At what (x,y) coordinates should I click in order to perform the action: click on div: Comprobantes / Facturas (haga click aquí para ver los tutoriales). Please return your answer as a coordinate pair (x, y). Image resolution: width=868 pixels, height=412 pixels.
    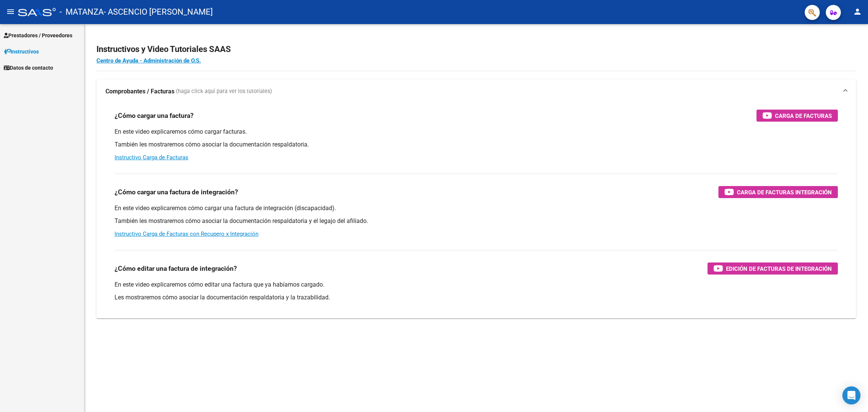
    Looking at the image, I should click on (476, 211).